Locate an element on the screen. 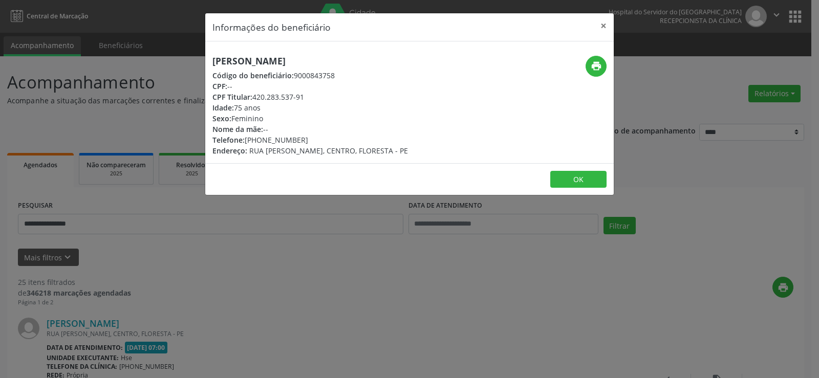 The width and height of the screenshot is (819, 378). div: 9000843758 is located at coordinates (310, 75).